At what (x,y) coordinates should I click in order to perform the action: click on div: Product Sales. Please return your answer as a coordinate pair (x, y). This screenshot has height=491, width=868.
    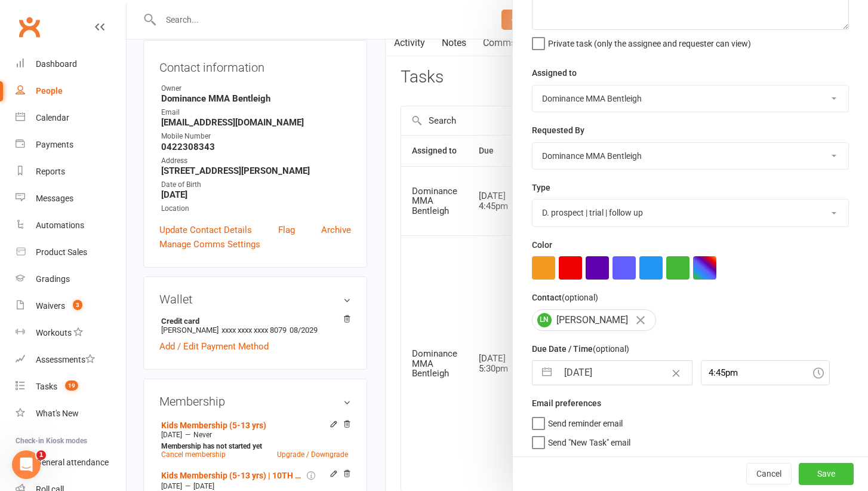
    Looking at the image, I should click on (62, 252).